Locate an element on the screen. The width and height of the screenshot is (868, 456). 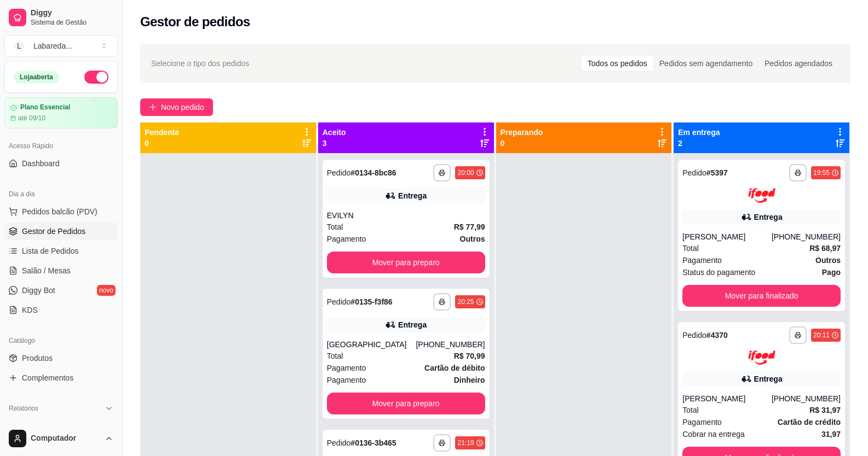
strong: Cartão de crédito is located at coordinates (809, 422).